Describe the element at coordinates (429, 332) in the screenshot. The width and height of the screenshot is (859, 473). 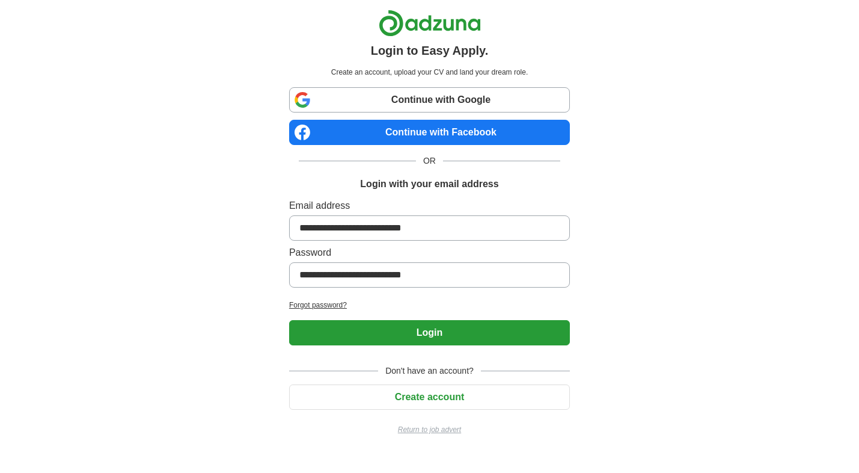
I see `button: Login` at that location.